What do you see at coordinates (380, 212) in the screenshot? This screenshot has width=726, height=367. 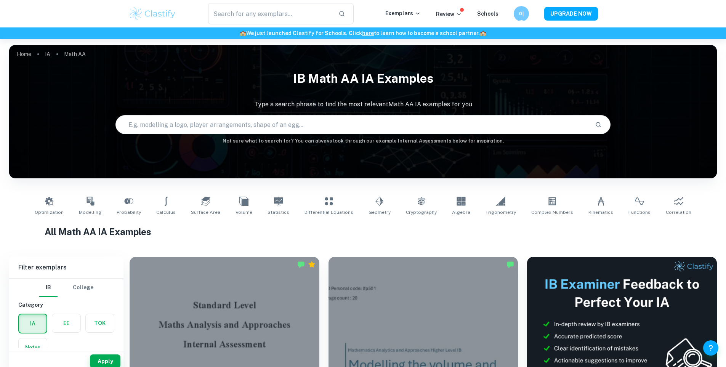 I see `span: Geometry` at bounding box center [380, 212].